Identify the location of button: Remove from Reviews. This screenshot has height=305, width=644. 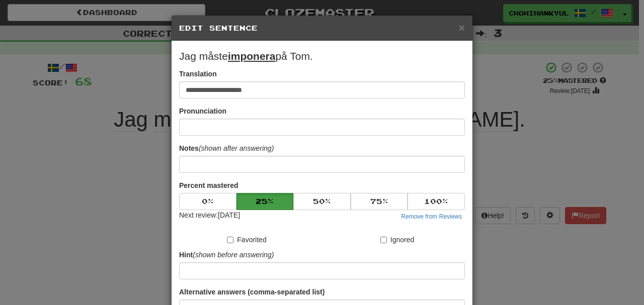
(431, 217).